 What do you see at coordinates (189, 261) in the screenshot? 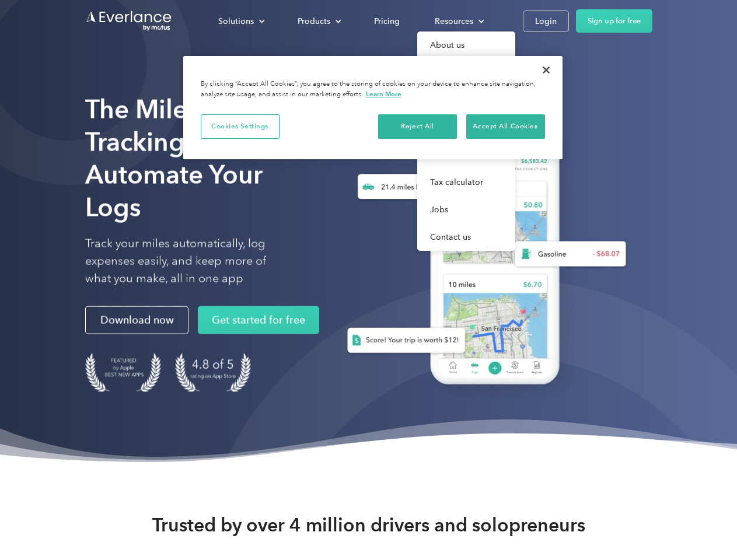
I see `p: Track your miles automatically, log expenses easily, and keep more of what you make, all in one app` at bounding box center [189, 261].